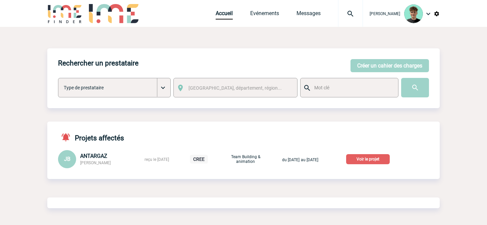 Image resolution: width=487 pixels, height=225 pixels. What do you see at coordinates (94, 156) in the screenshot?
I see `span: ANTARGAZ` at bounding box center [94, 156].